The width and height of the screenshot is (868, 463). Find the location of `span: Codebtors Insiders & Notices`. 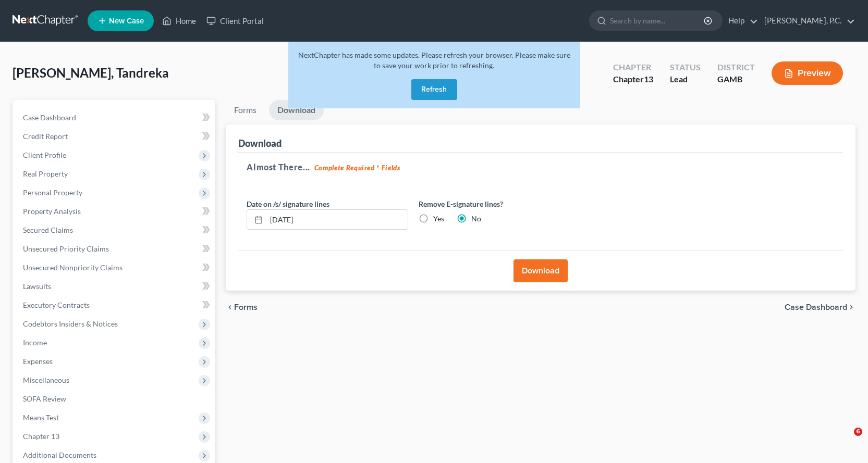

span: Codebtors Insiders & Notices is located at coordinates (71, 324).